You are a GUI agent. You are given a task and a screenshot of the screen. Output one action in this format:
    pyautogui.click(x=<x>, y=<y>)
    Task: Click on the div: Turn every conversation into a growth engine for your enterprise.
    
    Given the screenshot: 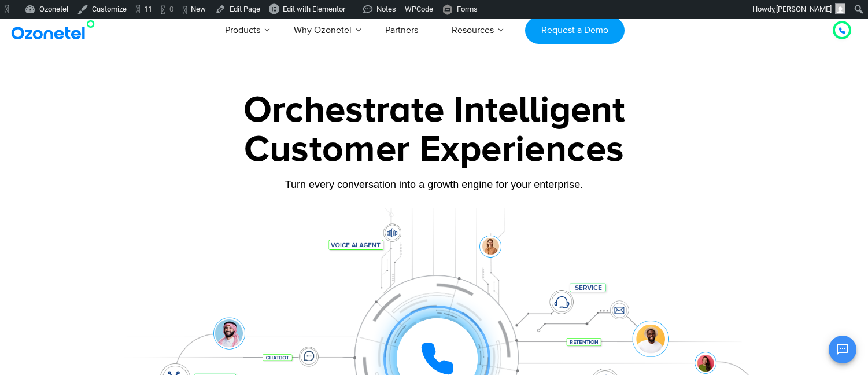 What is the action you would take?
    pyautogui.click(x=434, y=184)
    